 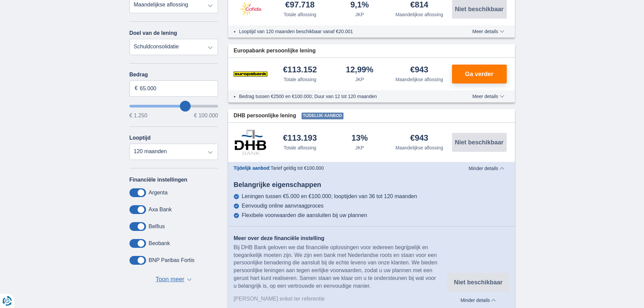 I want to click on label: Doel van de lening, so click(x=153, y=33).